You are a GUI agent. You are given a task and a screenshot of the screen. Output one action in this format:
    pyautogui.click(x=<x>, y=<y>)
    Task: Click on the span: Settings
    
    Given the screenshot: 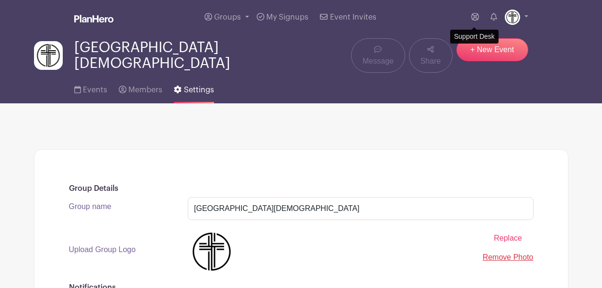 What is the action you would take?
    pyautogui.click(x=199, y=90)
    